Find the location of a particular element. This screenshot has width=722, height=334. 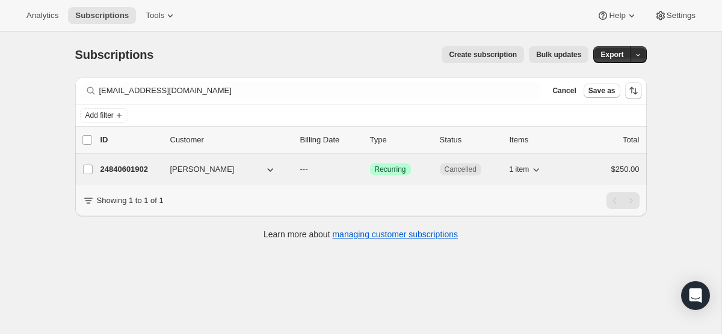

p: 24840601902 is located at coordinates (131, 170).